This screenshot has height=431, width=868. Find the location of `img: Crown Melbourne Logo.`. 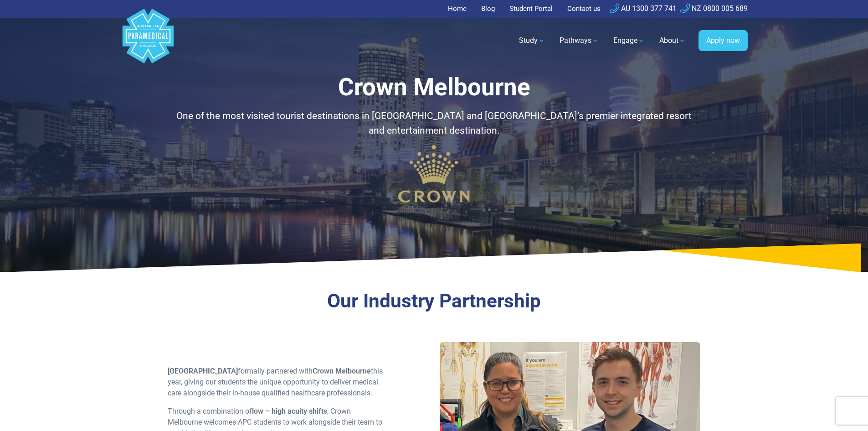

img: Crown Melbourne Logo. is located at coordinates (434, 173).